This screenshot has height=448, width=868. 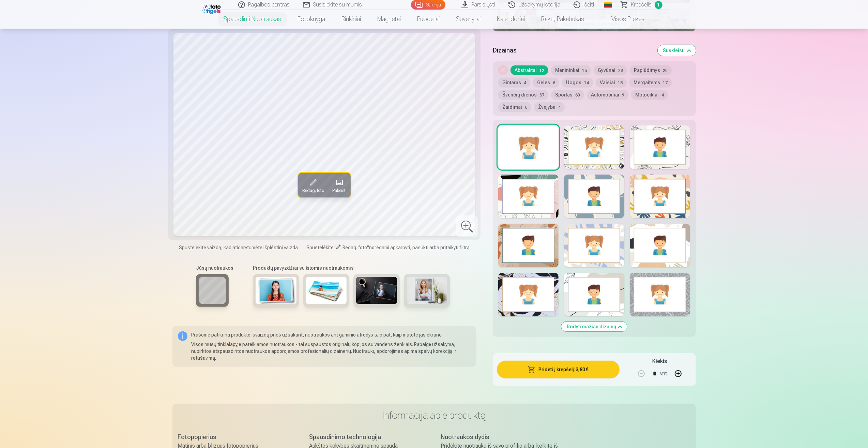 What do you see at coordinates (607, 95) in the screenshot?
I see `button: Automobiliai9` at bounding box center [607, 95].